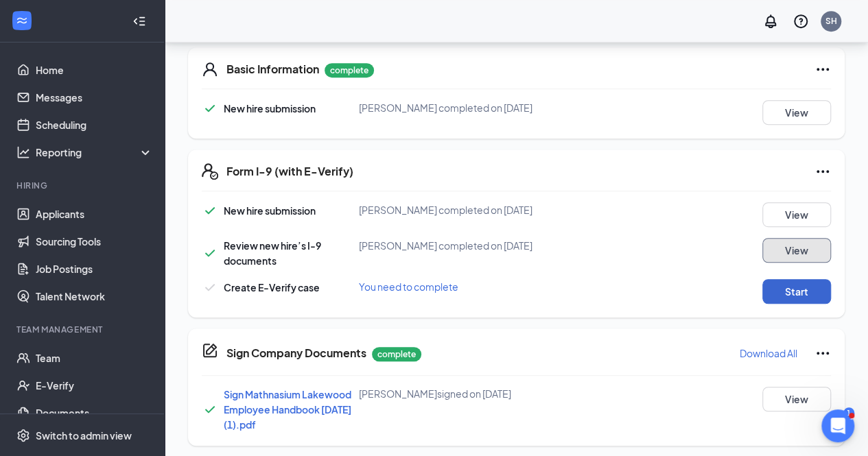 The height and width of the screenshot is (456, 868). I want to click on svg: Settings, so click(23, 436).